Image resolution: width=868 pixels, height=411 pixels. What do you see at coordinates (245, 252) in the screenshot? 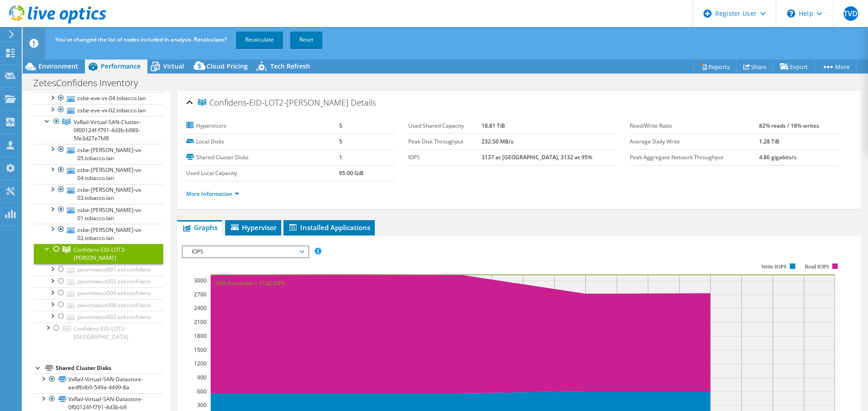
I see `span: IOPS` at bounding box center [245, 252].